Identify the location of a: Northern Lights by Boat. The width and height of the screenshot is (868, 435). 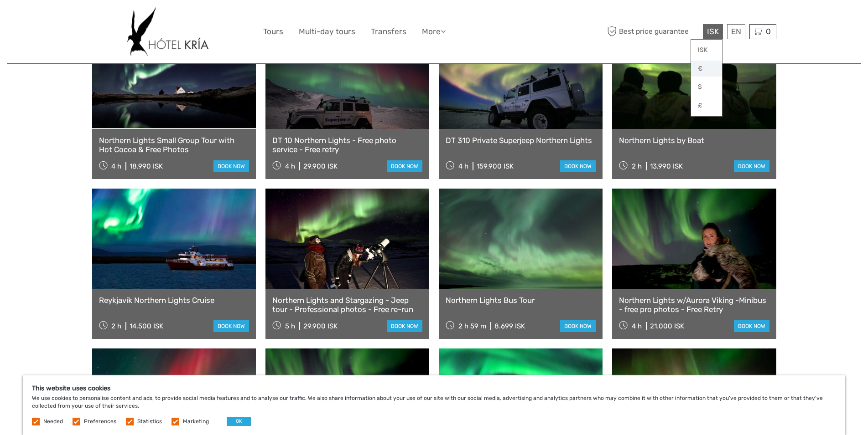
(694, 140).